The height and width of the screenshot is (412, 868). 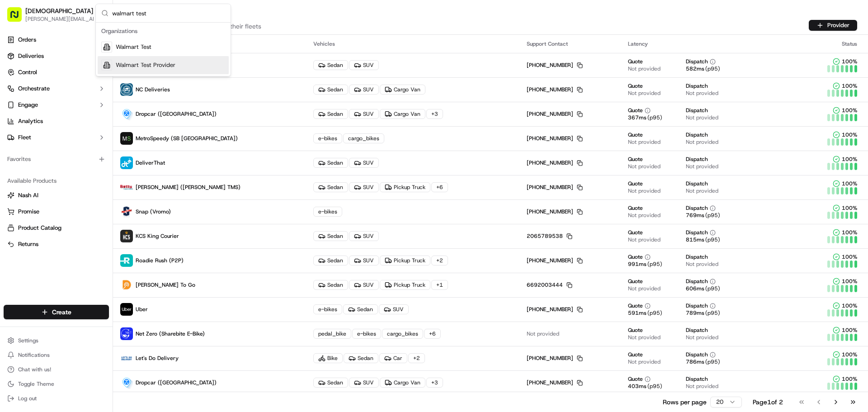 What do you see at coordinates (100, 228) in the screenshot?
I see `span: Pylon` at bounding box center [100, 228].